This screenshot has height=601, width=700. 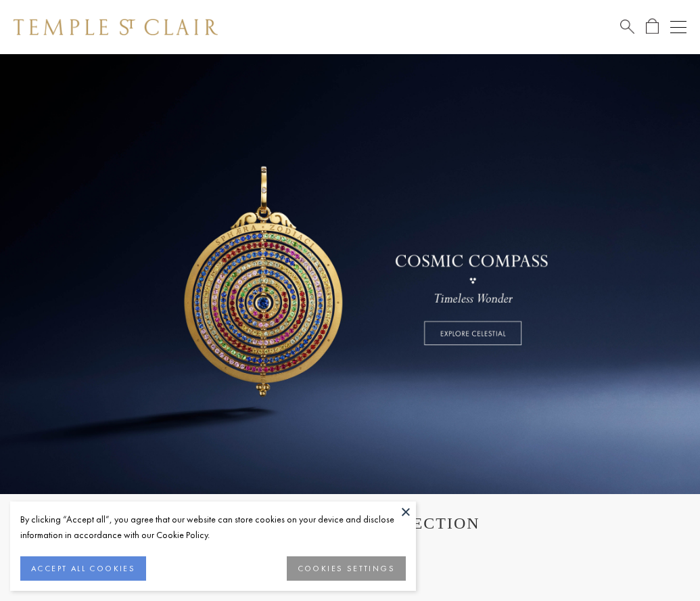 What do you see at coordinates (652, 26) in the screenshot?
I see `a: Open Shopping Bag` at bounding box center [652, 26].